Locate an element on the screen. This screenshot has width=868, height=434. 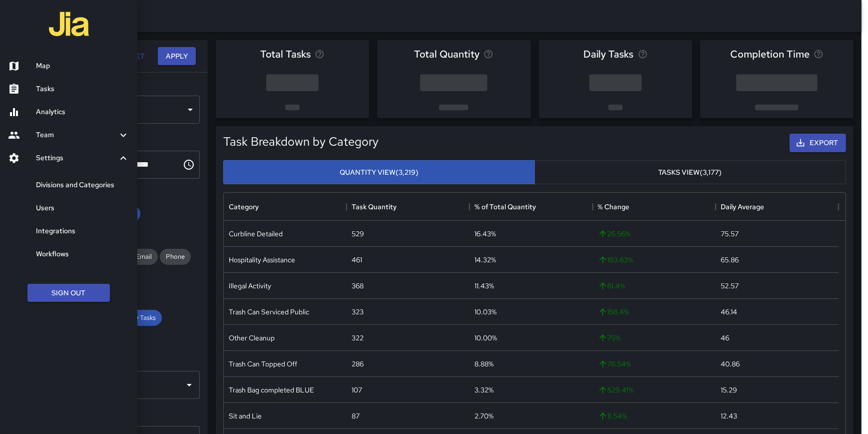
h6: Workflows is located at coordinates (82, 254).